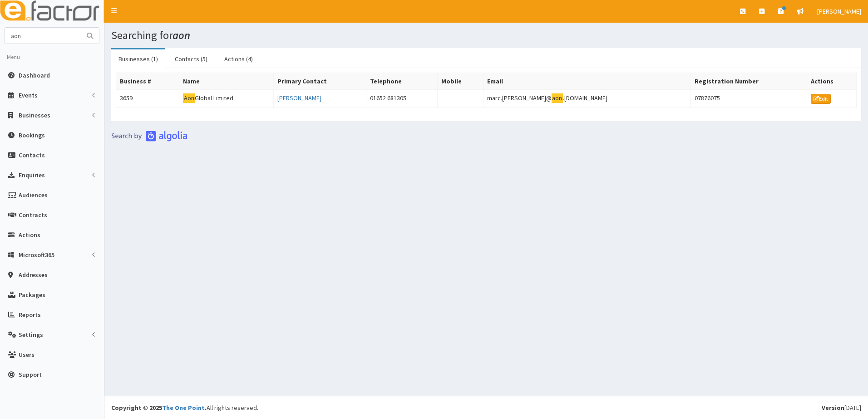 The width and height of the screenshot is (868, 419). Describe the element at coordinates (34, 75) in the screenshot. I see `span: Dashboard` at that location.